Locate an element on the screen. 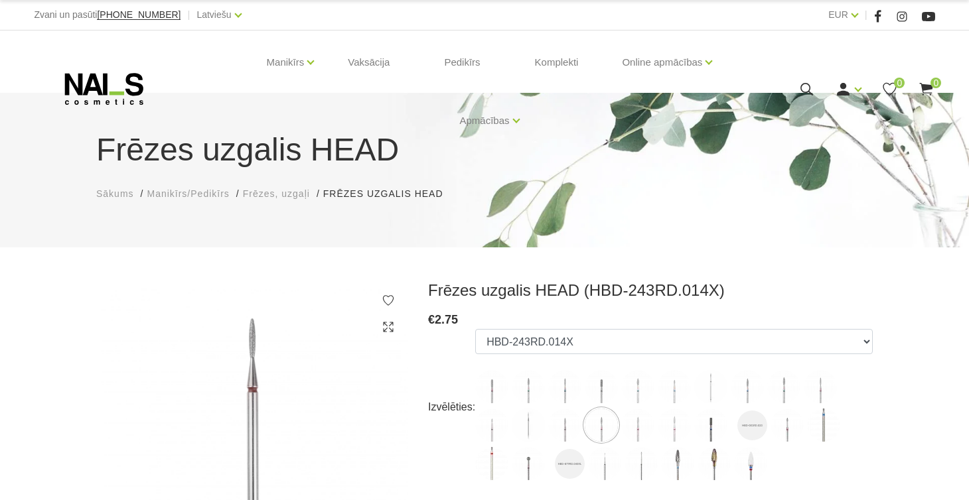  span: Frēzes, uzgaļi is located at coordinates (276, 194).